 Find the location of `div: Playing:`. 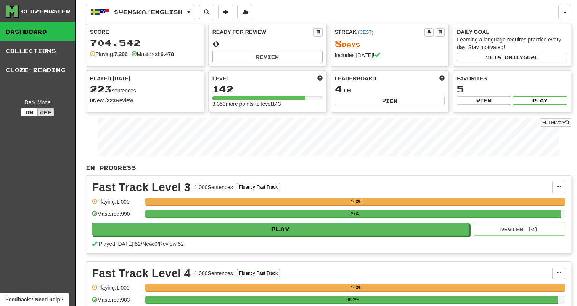

div: Playing: is located at coordinates (109, 54).